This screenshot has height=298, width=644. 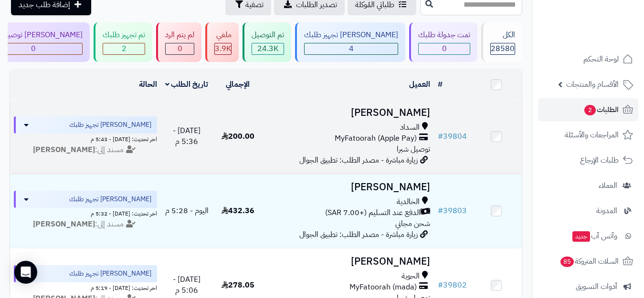 What do you see at coordinates (588, 186) in the screenshot?
I see `a: العملاء` at bounding box center [588, 186].